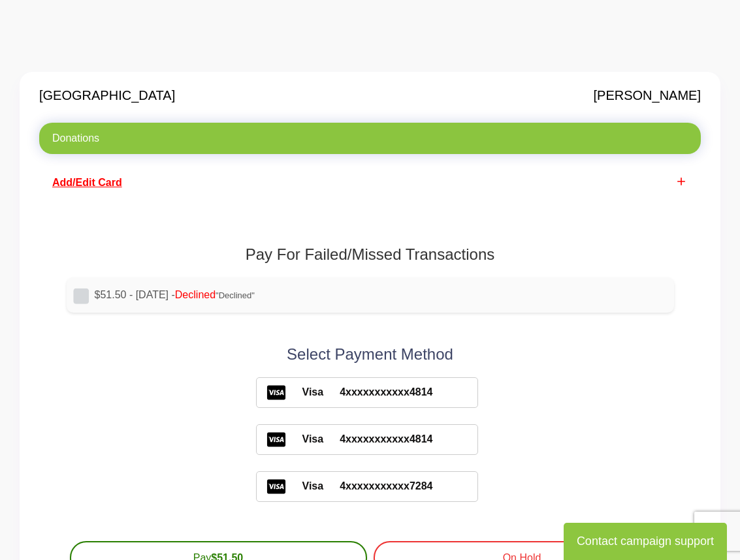 The height and width of the screenshot is (560, 740). I want to click on a: Donations, so click(370, 138).